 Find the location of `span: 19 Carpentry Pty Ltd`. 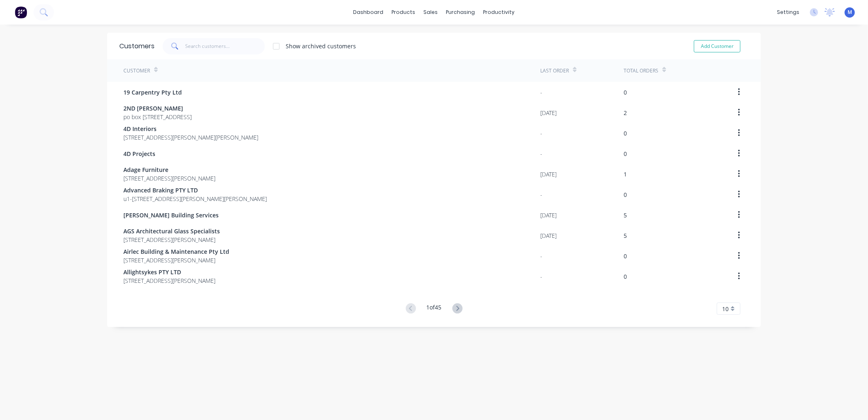

span: 19 Carpentry Pty Ltd is located at coordinates (152, 92).